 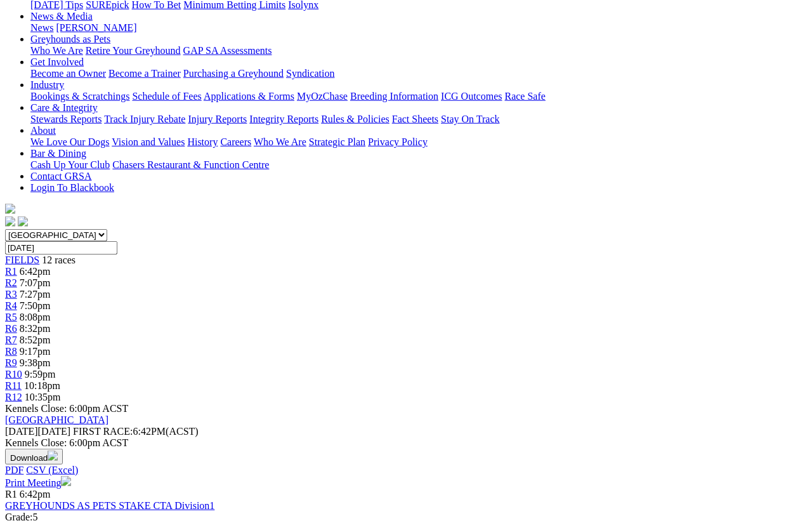 I want to click on span: 7:50pm, so click(x=35, y=305).